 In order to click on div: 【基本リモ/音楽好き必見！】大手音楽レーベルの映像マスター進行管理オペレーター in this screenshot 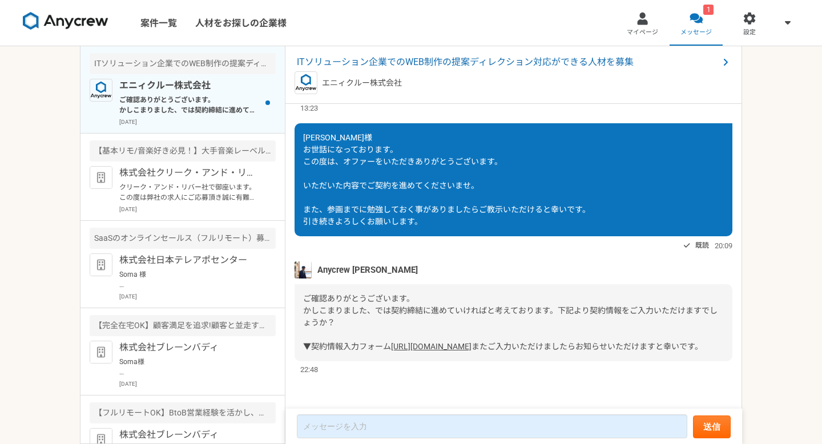, I will do `click(183, 151)`.